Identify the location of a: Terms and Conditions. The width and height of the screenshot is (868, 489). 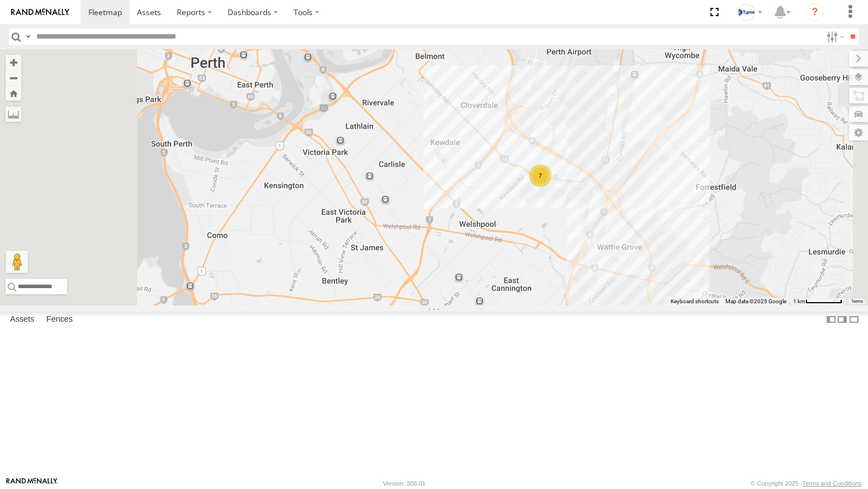
(833, 484).